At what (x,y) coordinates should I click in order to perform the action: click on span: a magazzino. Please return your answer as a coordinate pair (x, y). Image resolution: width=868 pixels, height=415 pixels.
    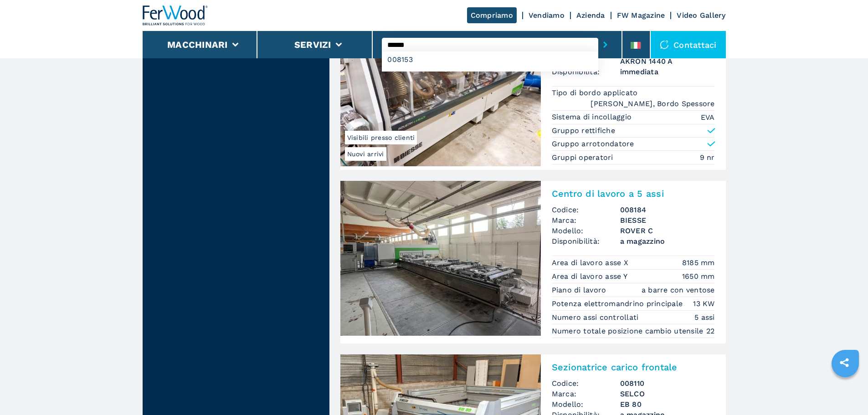
    Looking at the image, I should click on (668, 241).